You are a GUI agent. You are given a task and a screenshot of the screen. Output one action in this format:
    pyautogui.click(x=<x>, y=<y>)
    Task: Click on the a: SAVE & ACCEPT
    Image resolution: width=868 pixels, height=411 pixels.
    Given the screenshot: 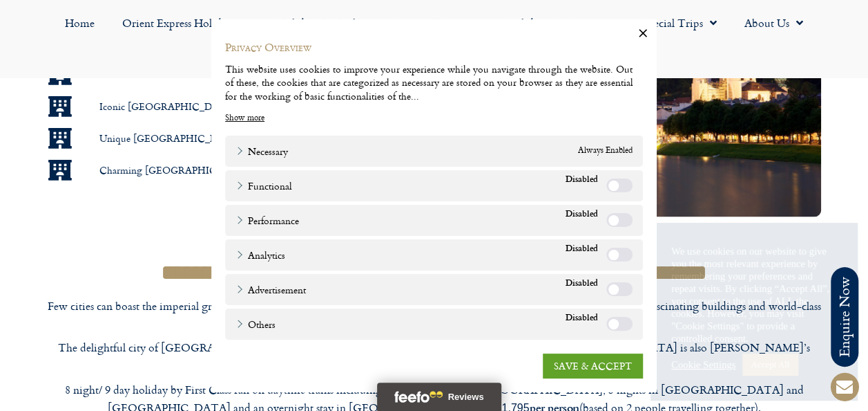 What is the action you would take?
    pyautogui.click(x=592, y=365)
    